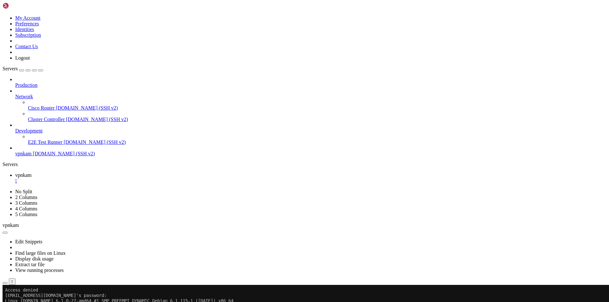 This screenshot has height=302, width=609. I want to click on a: Logout, so click(23, 58).